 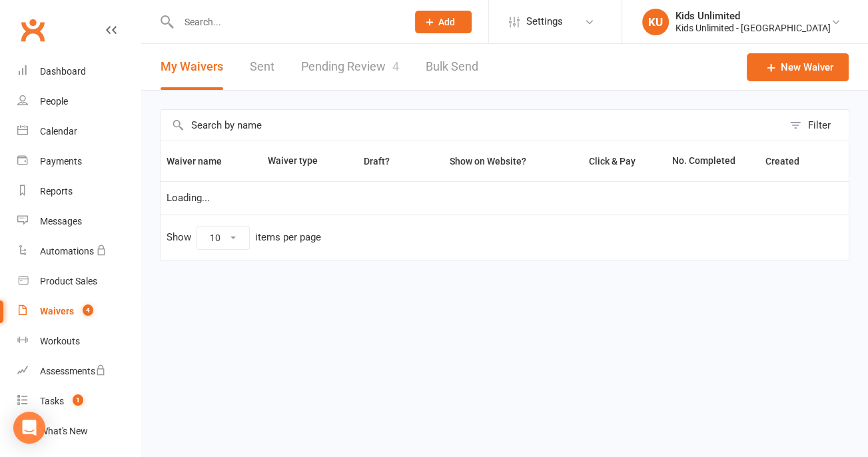 What do you see at coordinates (78, 311) in the screenshot?
I see `a: Waivers 4` at bounding box center [78, 311].